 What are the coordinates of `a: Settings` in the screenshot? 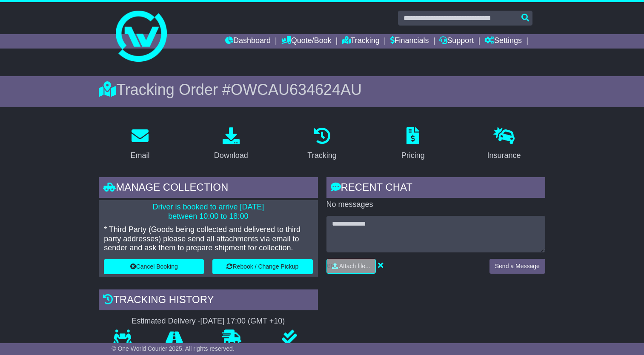 It's located at (503, 41).